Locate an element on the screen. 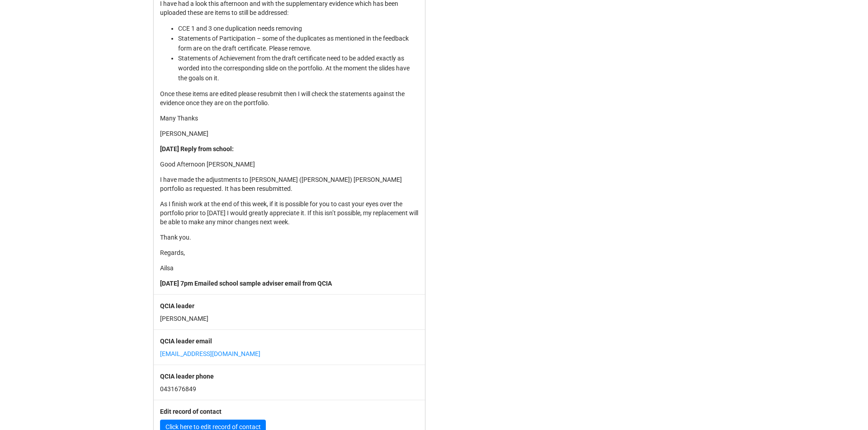 The width and height of the screenshot is (868, 430). p: 0431676849 is located at coordinates (289, 389).